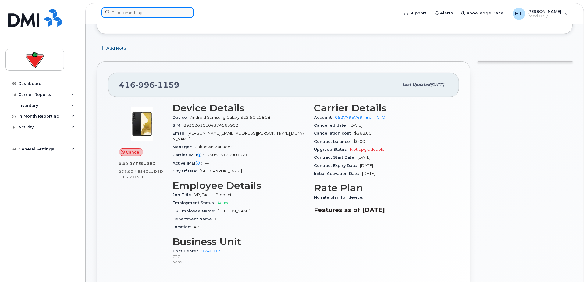 The width and height of the screenshot is (587, 282). Describe the element at coordinates (381, 108) in the screenshot. I see `h3: Carrier Details` at that location.